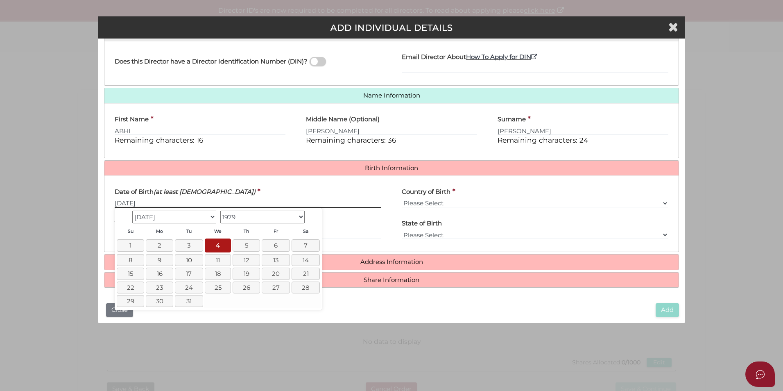  Describe the element at coordinates (189, 273) in the screenshot. I see `a: 17` at that location.